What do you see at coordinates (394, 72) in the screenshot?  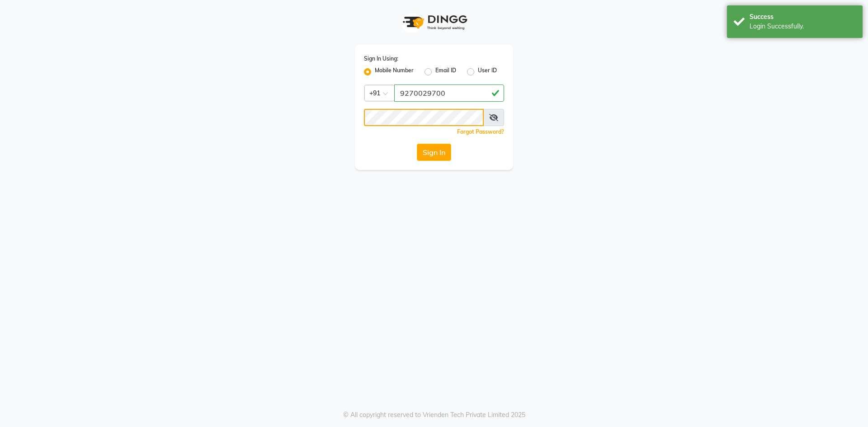 I see `label: Mobile Number` at bounding box center [394, 72].